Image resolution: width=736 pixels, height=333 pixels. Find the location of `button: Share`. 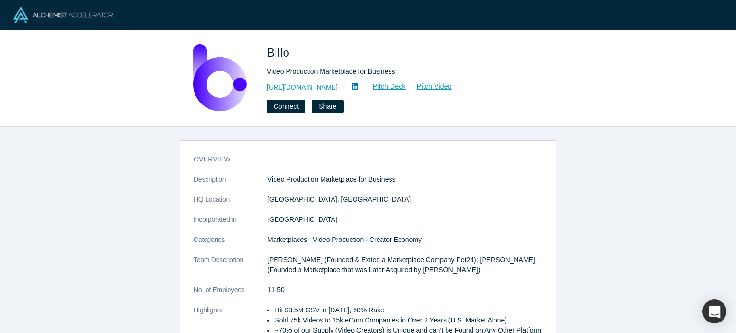

button: Share is located at coordinates (327, 106).